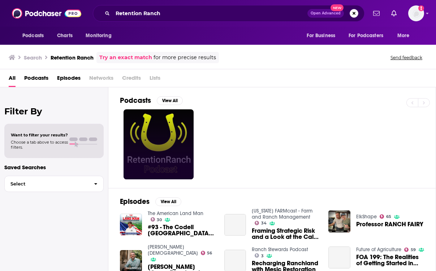 Image resolution: width=436 pixels, height=271 pixels. Describe the element at coordinates (12, 79) in the screenshot. I see `a: All` at that location.